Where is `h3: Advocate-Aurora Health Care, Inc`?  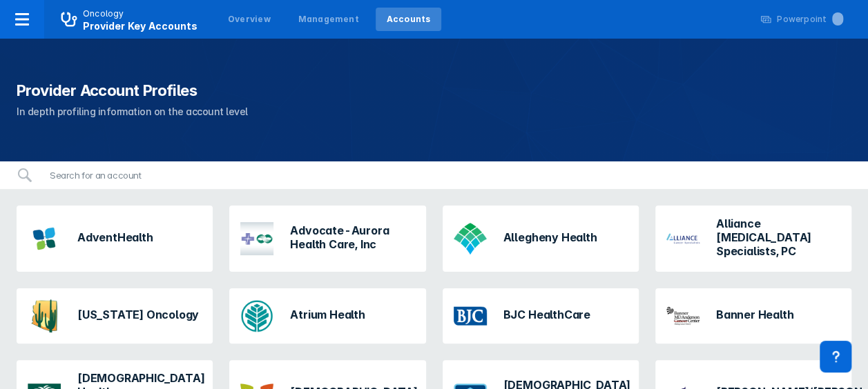
h3: Advocate-Aurora Health Care, Inc is located at coordinates (353, 237).